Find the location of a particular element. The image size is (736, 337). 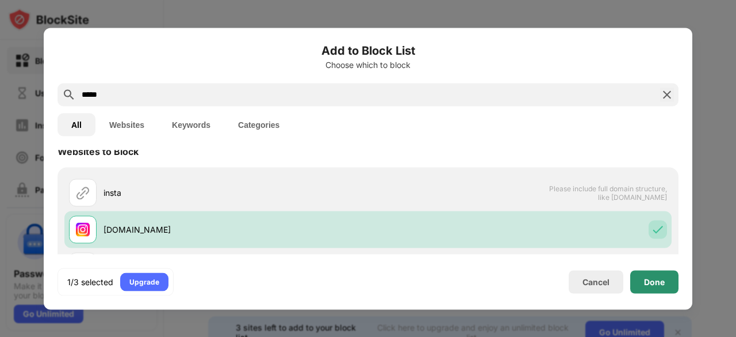

img: search-close is located at coordinates (667, 94).